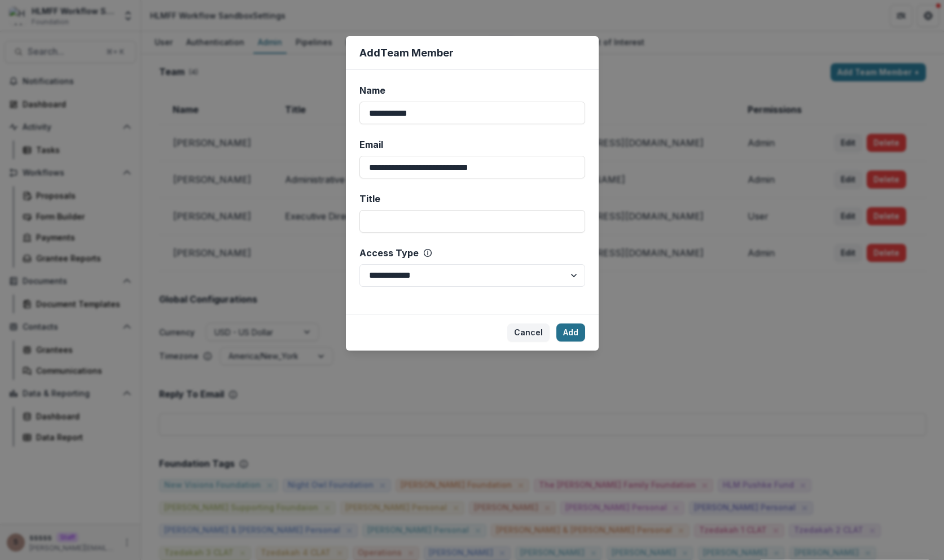  I want to click on span: Email, so click(371, 144).